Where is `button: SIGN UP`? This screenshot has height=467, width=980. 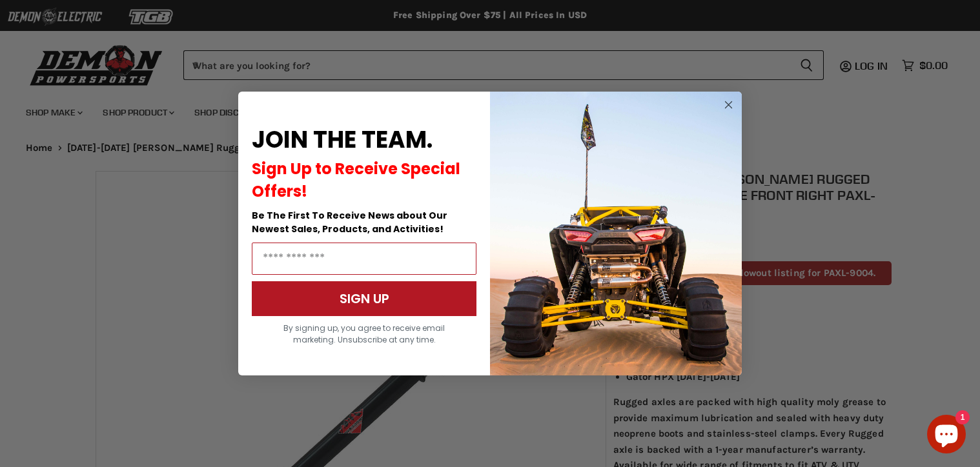
button: SIGN UP is located at coordinates (364, 298).